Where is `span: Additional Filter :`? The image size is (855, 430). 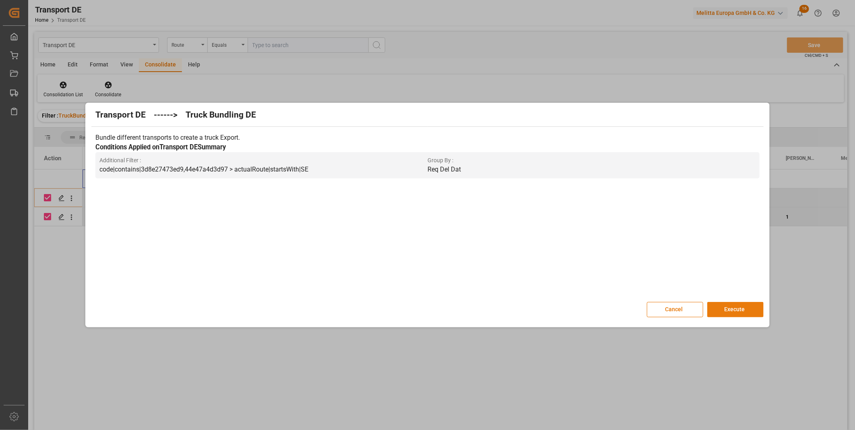
span: Additional Filter : is located at coordinates (263, 160).